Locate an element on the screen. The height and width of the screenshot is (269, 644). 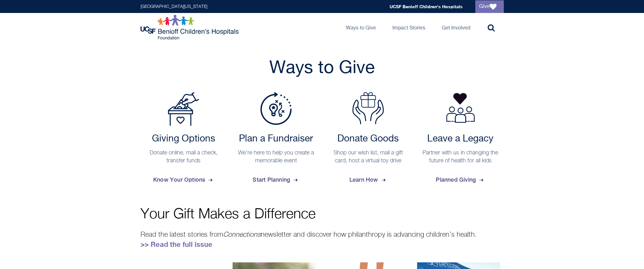
span: Start Planning is located at coordinates (276, 180).